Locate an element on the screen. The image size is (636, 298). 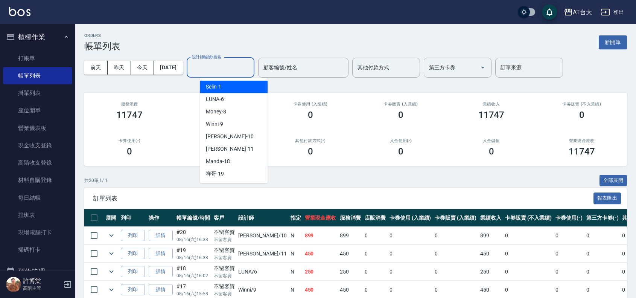
h2: 入金使用(-) is located at coordinates (401, 140).